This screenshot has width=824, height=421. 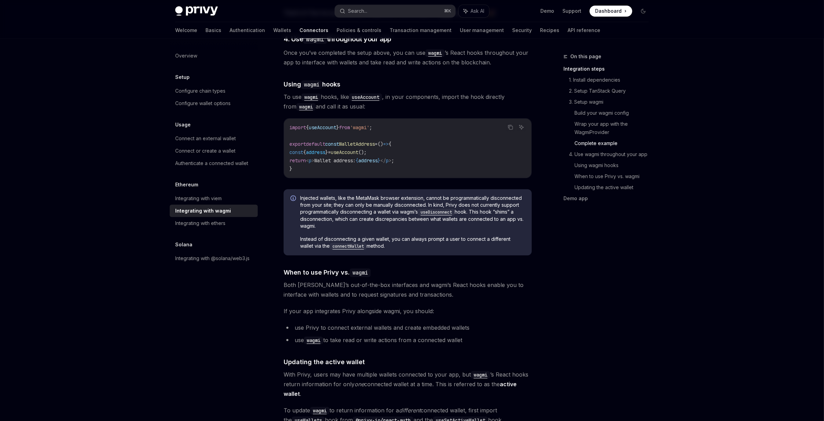 I want to click on h5: Solana, so click(x=184, y=244).